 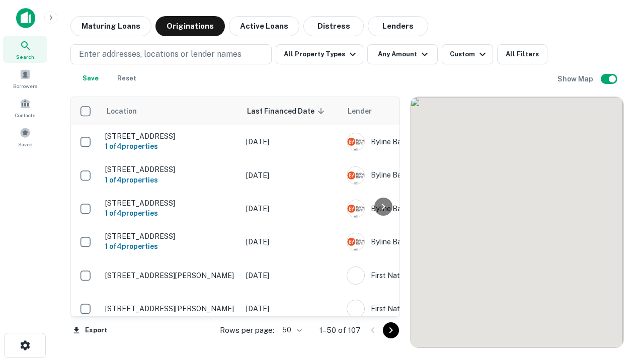 What do you see at coordinates (360, 111) in the screenshot?
I see `span: Lender` at bounding box center [360, 111].